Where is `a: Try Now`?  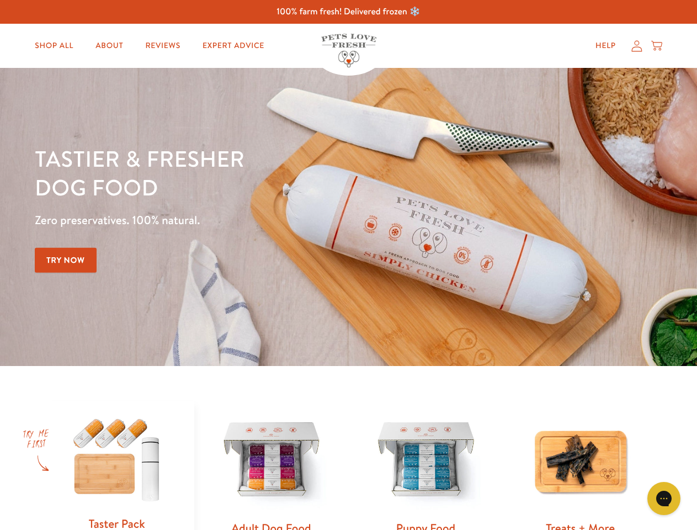 a: Try Now is located at coordinates (66, 260).